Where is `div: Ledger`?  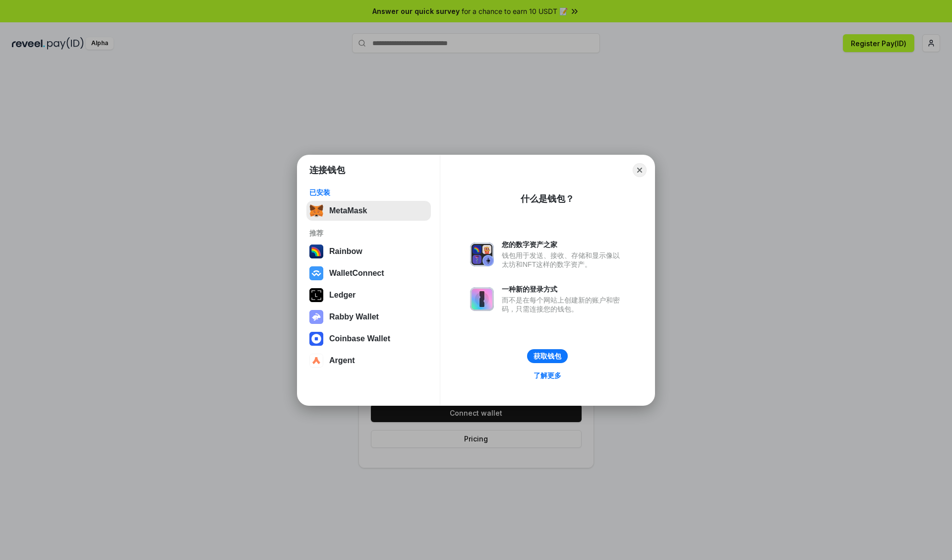
div: Ledger is located at coordinates (342, 295).